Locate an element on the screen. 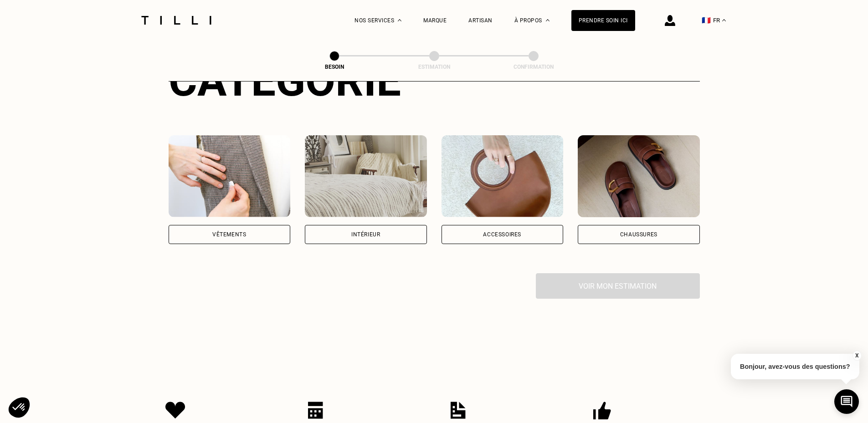 Image resolution: width=868 pixels, height=423 pixels. div: Intérieur is located at coordinates (365, 235).